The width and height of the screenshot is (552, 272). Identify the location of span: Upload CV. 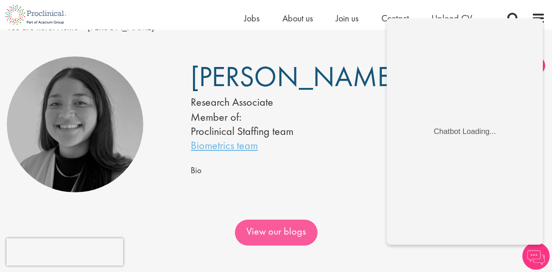
(452, 18).